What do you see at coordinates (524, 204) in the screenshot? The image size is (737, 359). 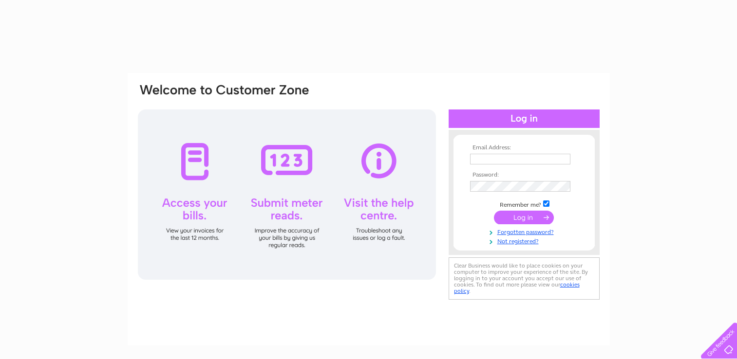 I see `td: Remember me?` at bounding box center [524, 204].